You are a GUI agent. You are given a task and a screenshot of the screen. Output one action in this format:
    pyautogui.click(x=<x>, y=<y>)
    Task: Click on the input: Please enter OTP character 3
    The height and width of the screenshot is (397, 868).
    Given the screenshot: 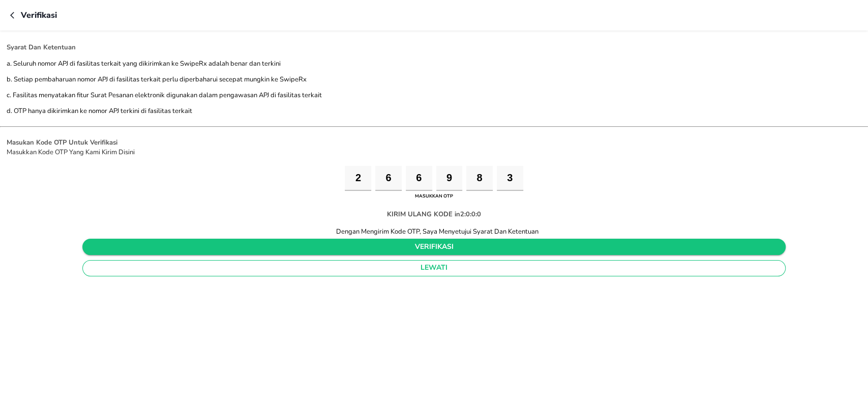 What is the action you would take?
    pyautogui.click(x=419, y=178)
    